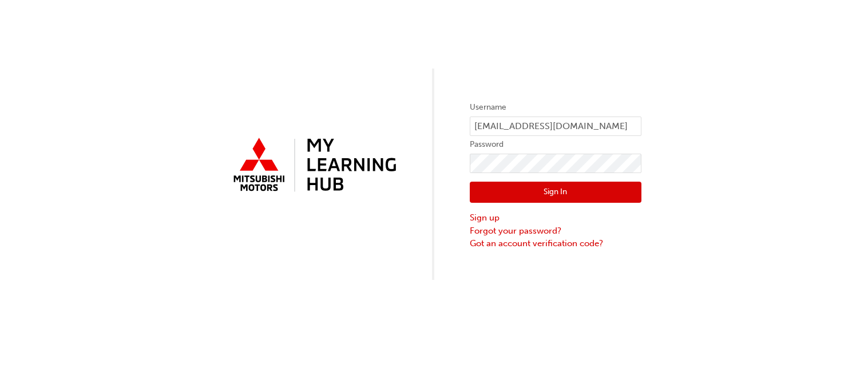 This screenshot has height=385, width=868. Describe the element at coordinates (555, 108) in the screenshot. I see `label: Username` at that location.